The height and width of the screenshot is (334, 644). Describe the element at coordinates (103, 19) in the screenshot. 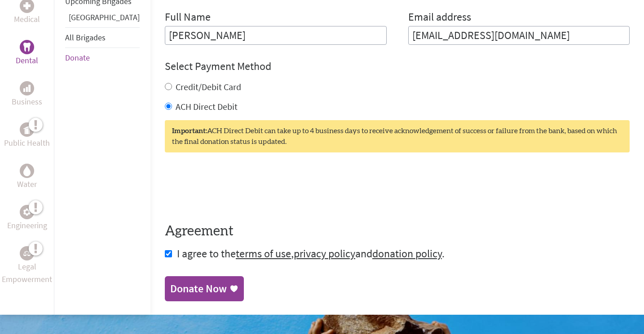

I see `li: Panama` at that location.